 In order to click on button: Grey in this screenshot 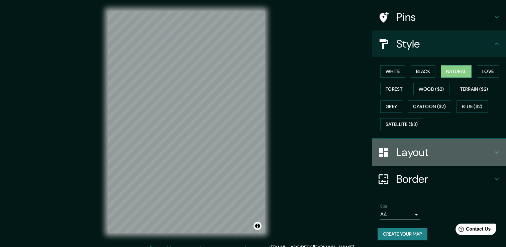, I will do `click(391, 106)`.